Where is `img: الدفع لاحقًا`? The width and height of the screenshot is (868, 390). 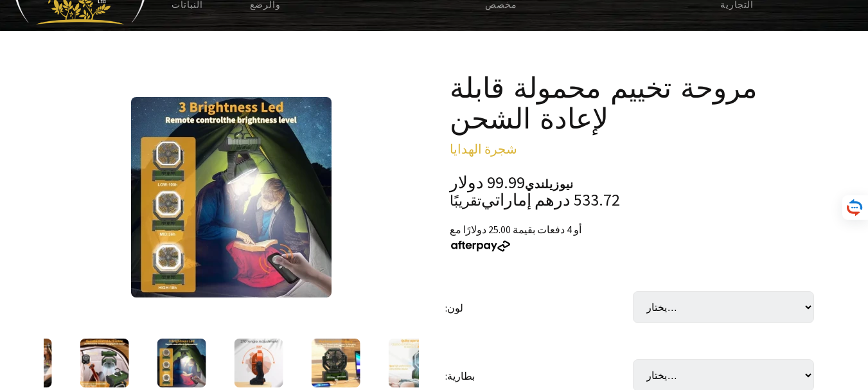 img: الدفع لاحقًا is located at coordinates (481, 246).